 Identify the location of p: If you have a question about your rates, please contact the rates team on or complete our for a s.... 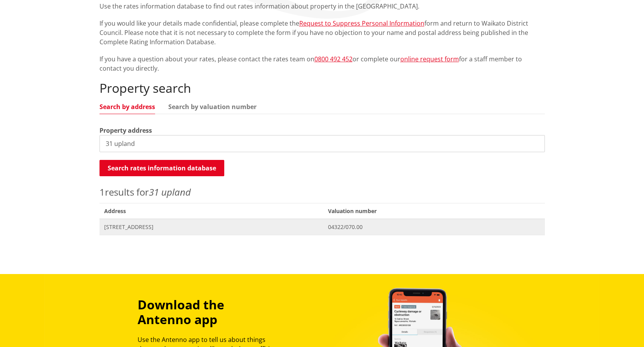
(322, 64).